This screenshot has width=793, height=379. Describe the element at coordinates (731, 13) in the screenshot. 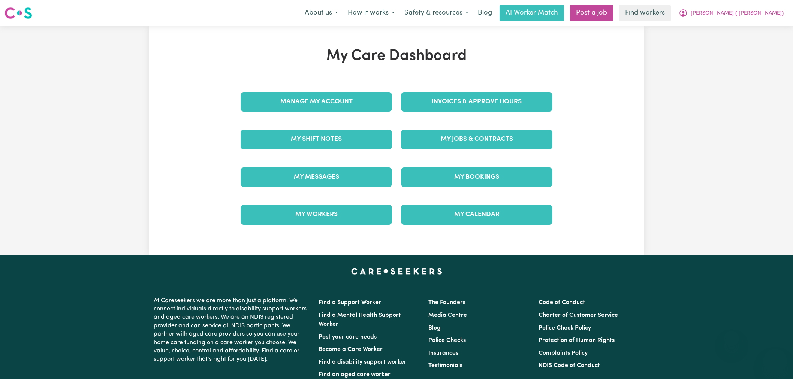

I see `button: My Account` at that location.